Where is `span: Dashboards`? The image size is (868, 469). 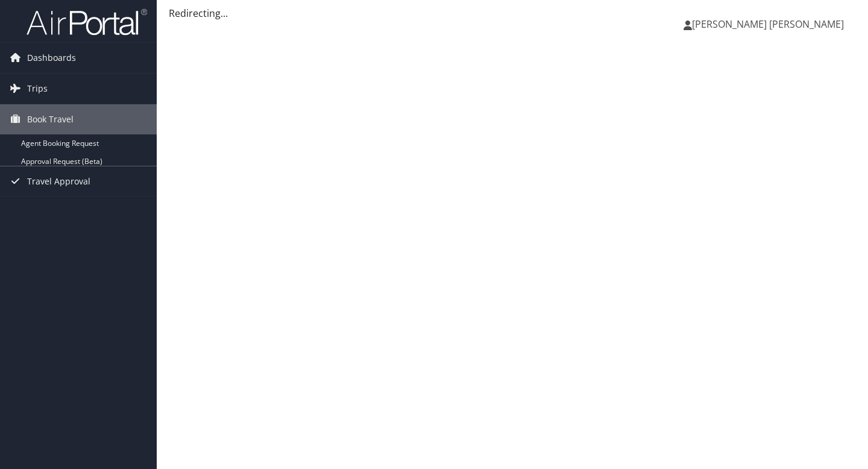 span: Dashboards is located at coordinates (51, 58).